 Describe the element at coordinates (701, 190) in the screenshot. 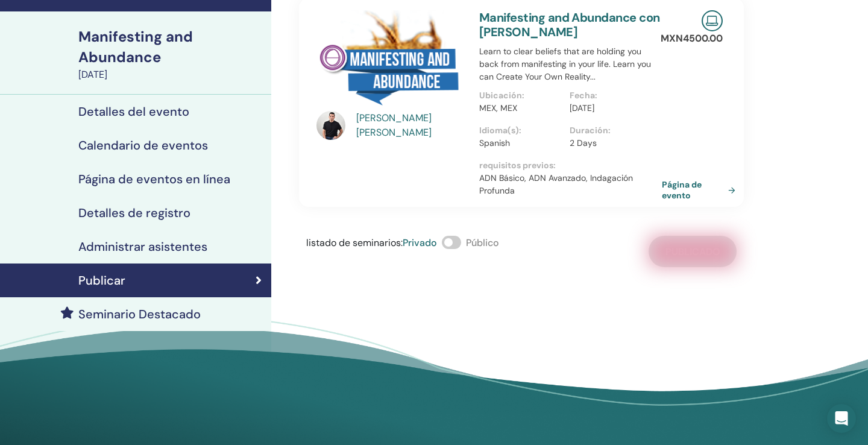

I see `a: Página de evento` at that location.